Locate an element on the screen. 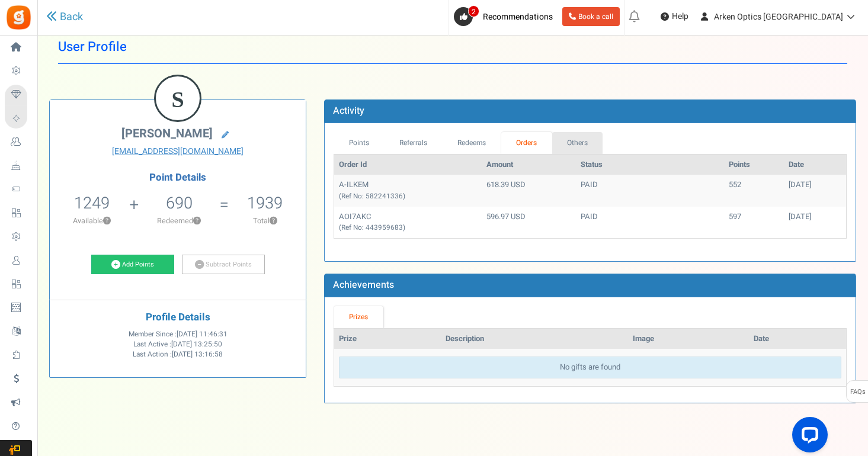 This screenshot has width=868, height=456. td: 596.97 USD is located at coordinates (529, 222).